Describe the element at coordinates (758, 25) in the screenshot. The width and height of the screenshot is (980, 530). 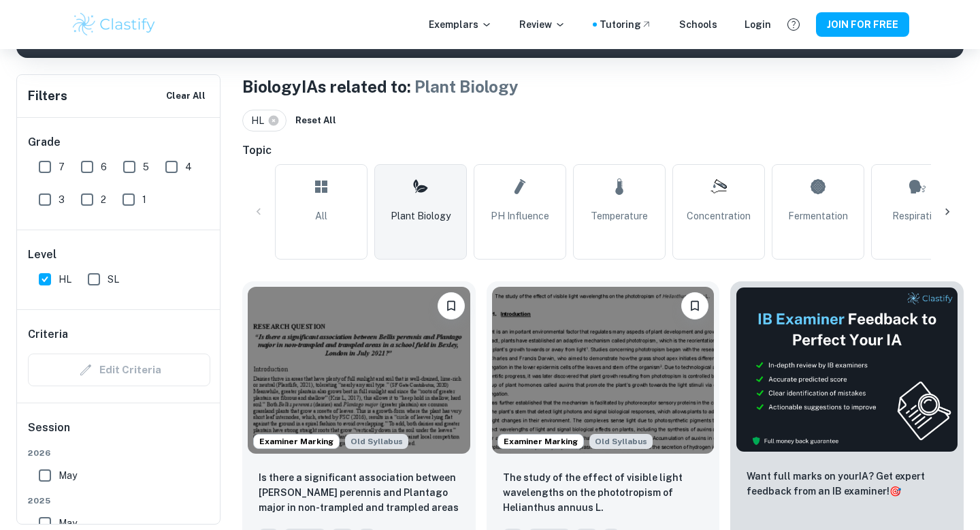
I see `a: Login` at that location.